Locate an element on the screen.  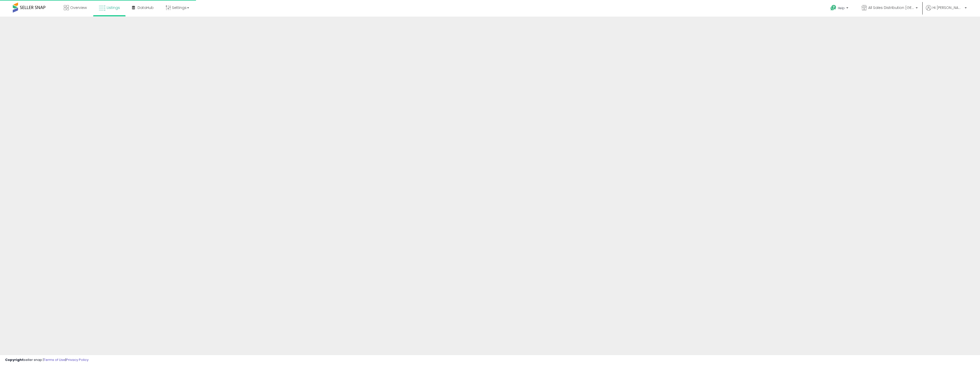
span: Overview is located at coordinates (78, 8).